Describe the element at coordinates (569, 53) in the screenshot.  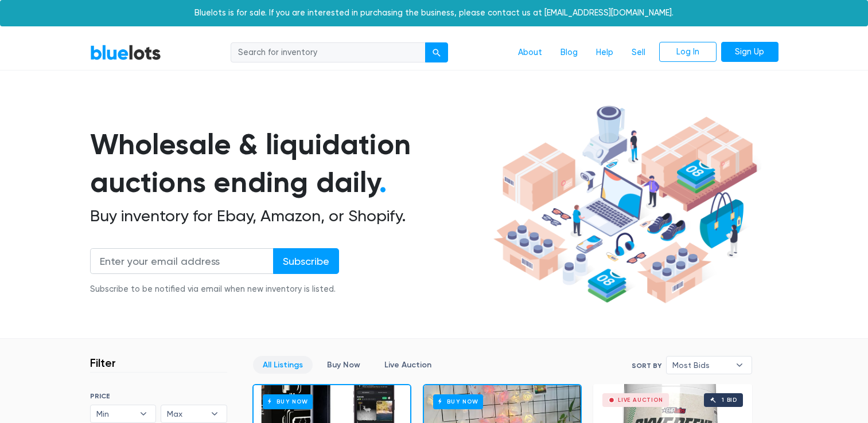
I see `a: Blog` at that location.